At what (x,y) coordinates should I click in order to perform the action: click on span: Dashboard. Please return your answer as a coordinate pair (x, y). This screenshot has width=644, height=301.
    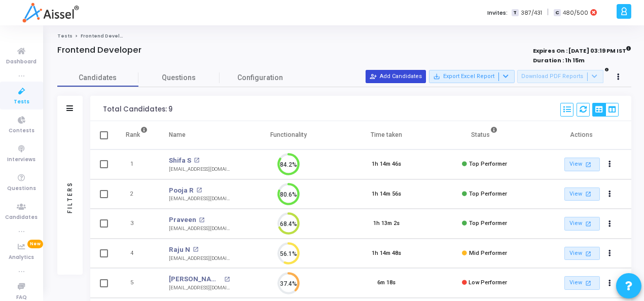
    Looking at the image, I should click on (22, 62).